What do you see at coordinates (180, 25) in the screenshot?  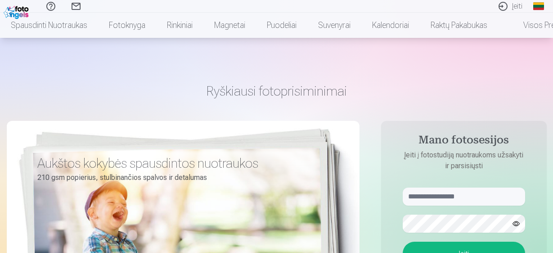 I see `a: Rinkiniai` at bounding box center [180, 25].